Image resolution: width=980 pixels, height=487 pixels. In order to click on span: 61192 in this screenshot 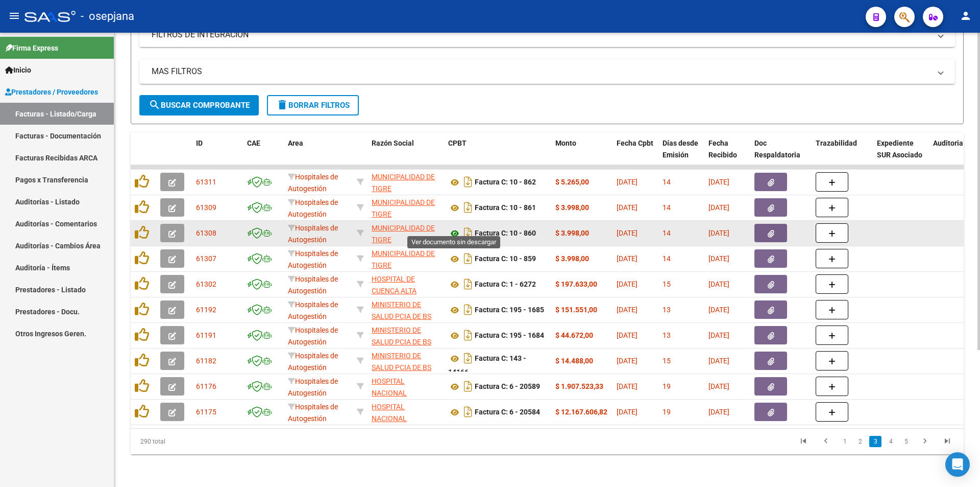, I will do `click(206, 310)`.